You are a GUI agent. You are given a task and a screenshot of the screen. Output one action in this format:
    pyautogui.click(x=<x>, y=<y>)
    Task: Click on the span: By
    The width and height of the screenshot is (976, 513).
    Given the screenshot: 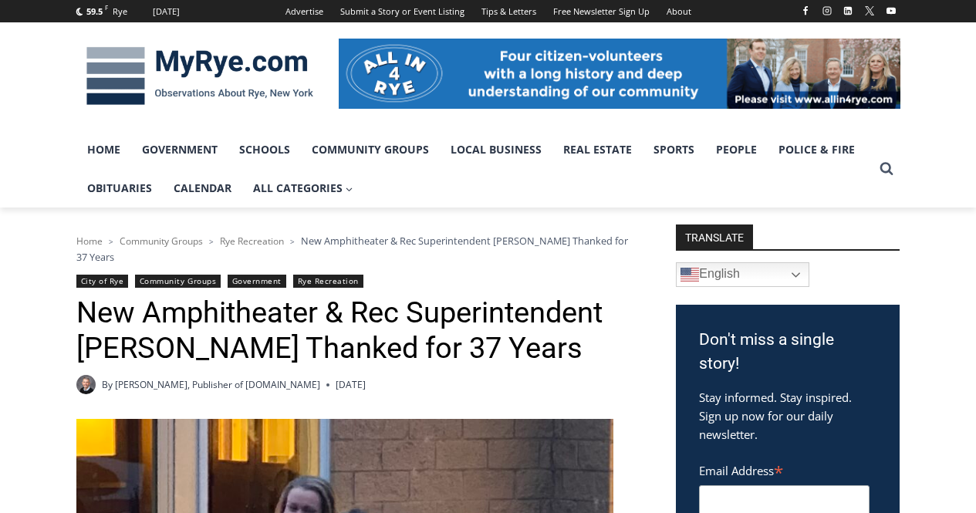 What is the action you would take?
    pyautogui.click(x=107, y=384)
    